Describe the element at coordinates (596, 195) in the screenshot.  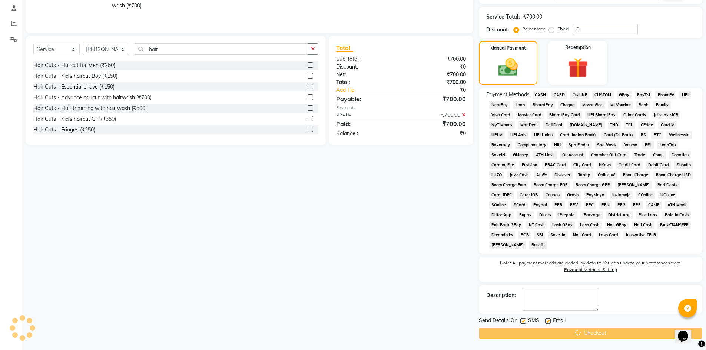
I see `span: PayMaya` at that location.